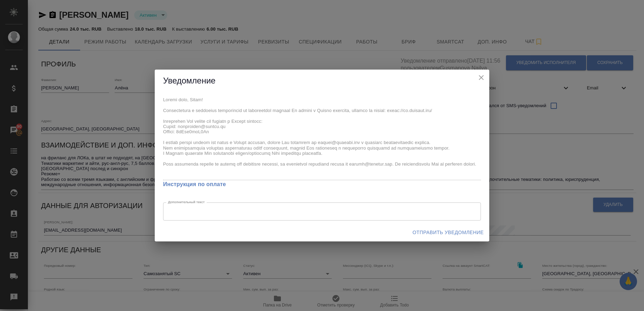 This screenshot has width=644, height=311. What do you see at coordinates (194, 184) in the screenshot?
I see `a: Инструкция по оплате` at bounding box center [194, 184].